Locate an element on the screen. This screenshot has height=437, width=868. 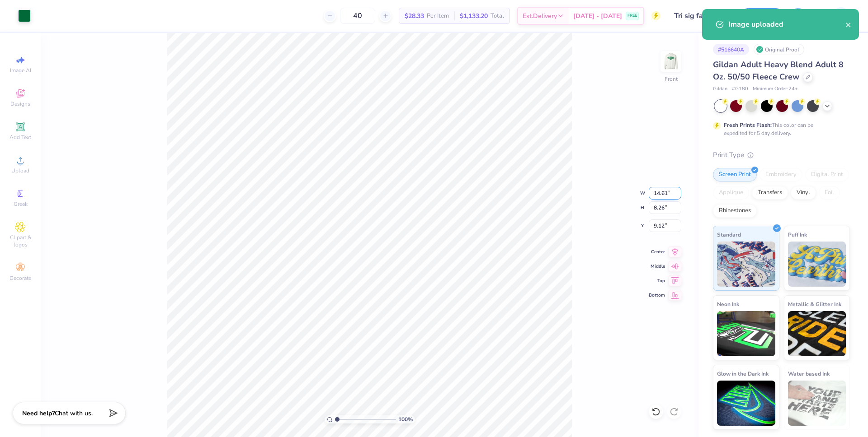
span: Top is located at coordinates (657, 280).